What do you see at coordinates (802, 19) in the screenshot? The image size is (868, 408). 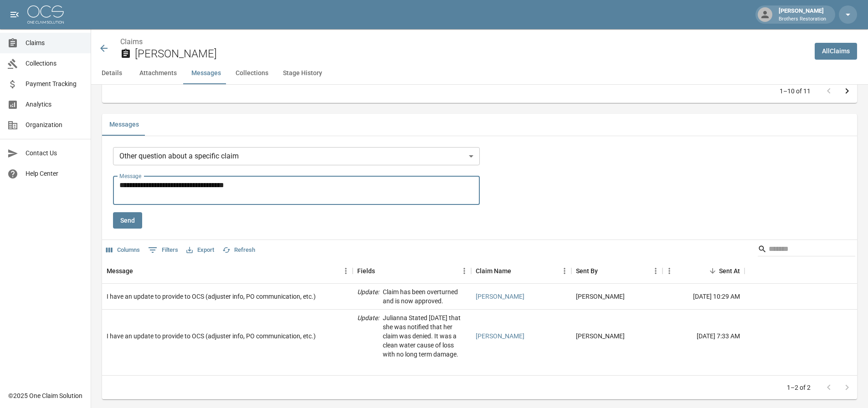 I see `p: Brothers Restoration` at bounding box center [802, 19].